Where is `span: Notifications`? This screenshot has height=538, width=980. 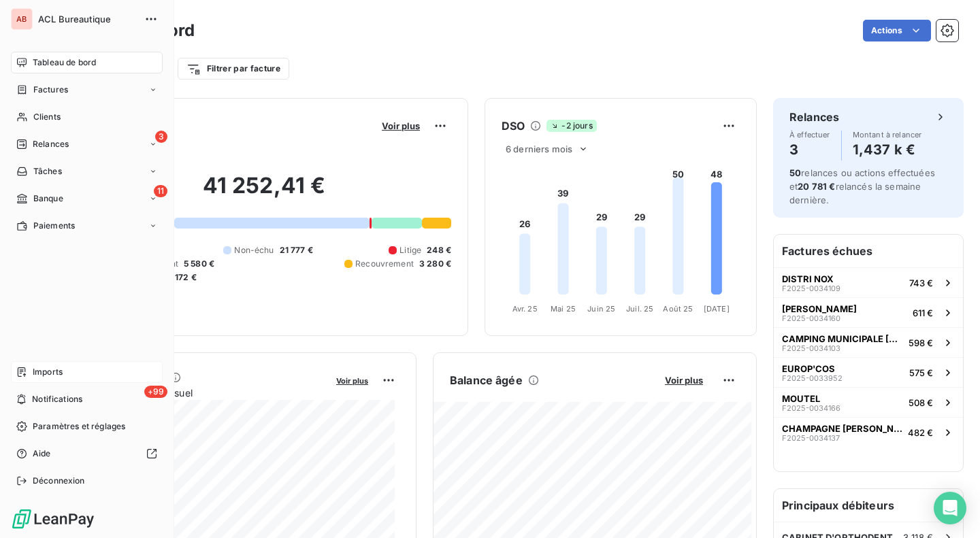
span: Notifications is located at coordinates (57, 400).